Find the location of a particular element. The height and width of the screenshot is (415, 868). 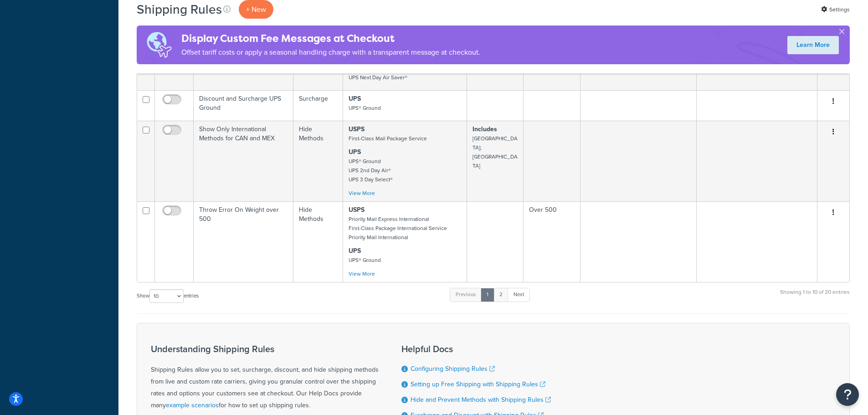

button: Open Resource Center is located at coordinates (847, 394).